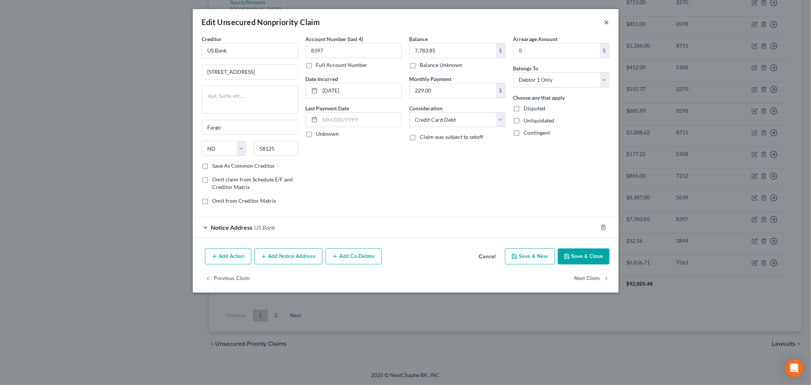 The width and height of the screenshot is (811, 385). I want to click on span: Claim was subject to setoff, so click(451, 136).